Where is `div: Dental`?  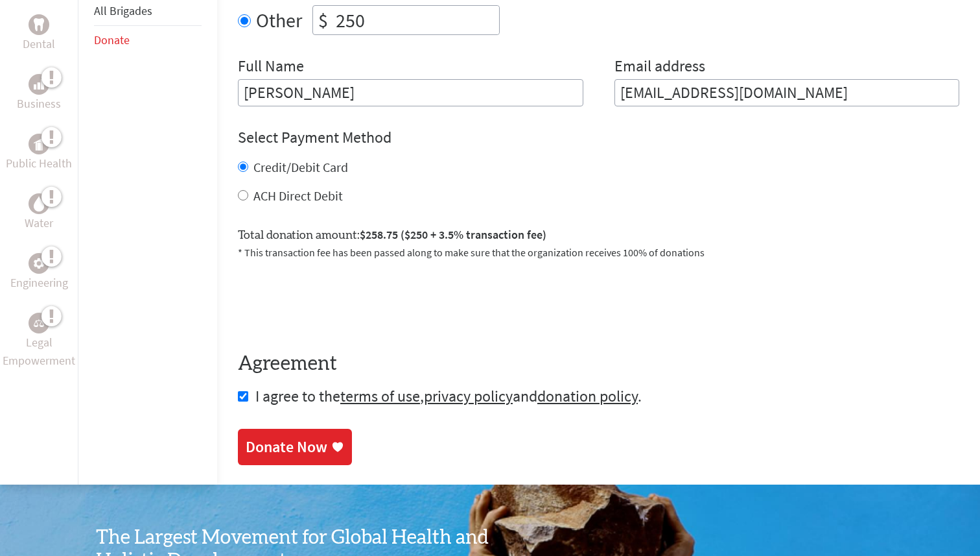
div: Dental is located at coordinates (39, 24).